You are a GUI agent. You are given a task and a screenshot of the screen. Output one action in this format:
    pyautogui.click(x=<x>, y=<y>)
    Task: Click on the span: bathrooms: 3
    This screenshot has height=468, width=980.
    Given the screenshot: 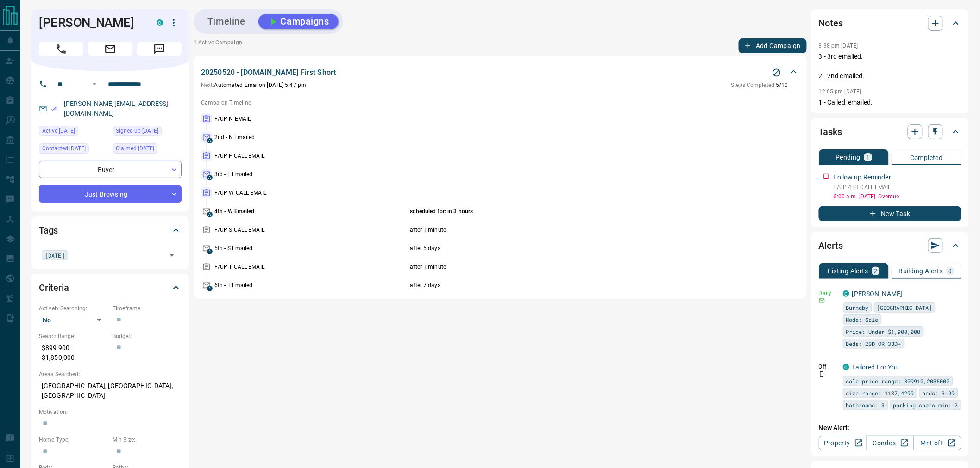 What is the action you would take?
    pyautogui.click(x=866, y=405)
    